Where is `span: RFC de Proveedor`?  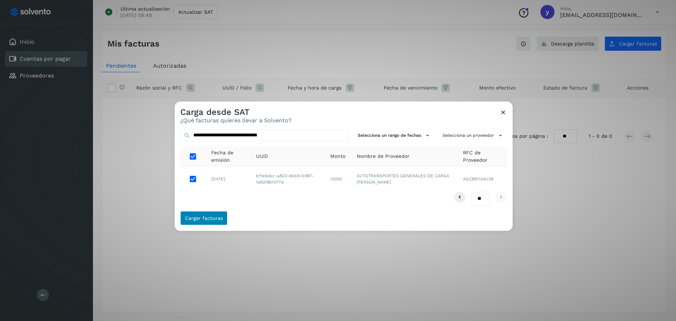 span: RFC de Proveedor is located at coordinates (482, 156).